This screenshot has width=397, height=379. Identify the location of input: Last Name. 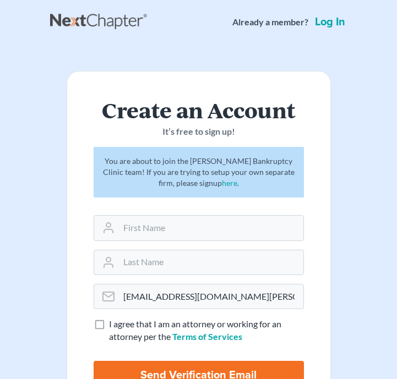
(211, 263).